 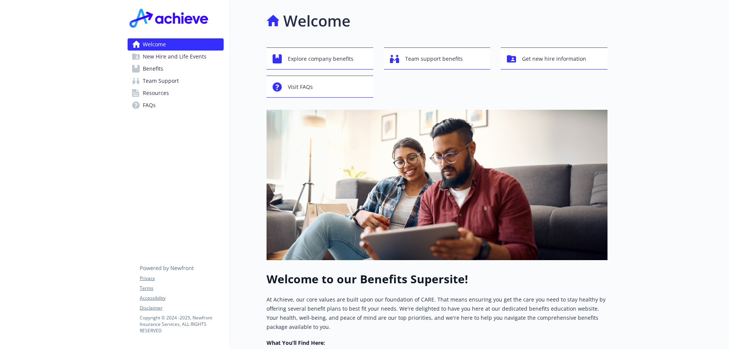 What do you see at coordinates (154, 44) in the screenshot?
I see `span: Welcome` at bounding box center [154, 44].